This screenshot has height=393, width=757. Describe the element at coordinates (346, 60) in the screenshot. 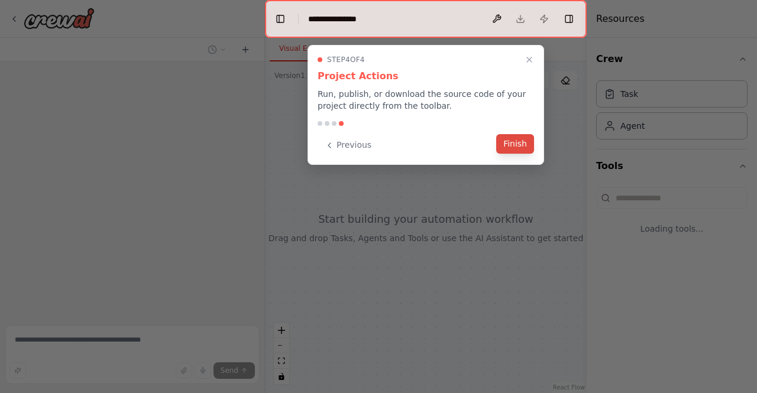

I see `span: Step 4 of 4` at that location.